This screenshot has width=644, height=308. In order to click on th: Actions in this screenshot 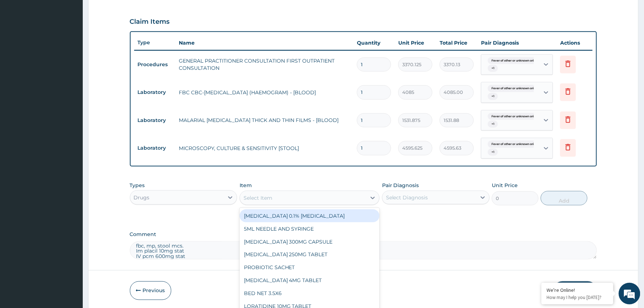, I will do `click(575, 43)`.